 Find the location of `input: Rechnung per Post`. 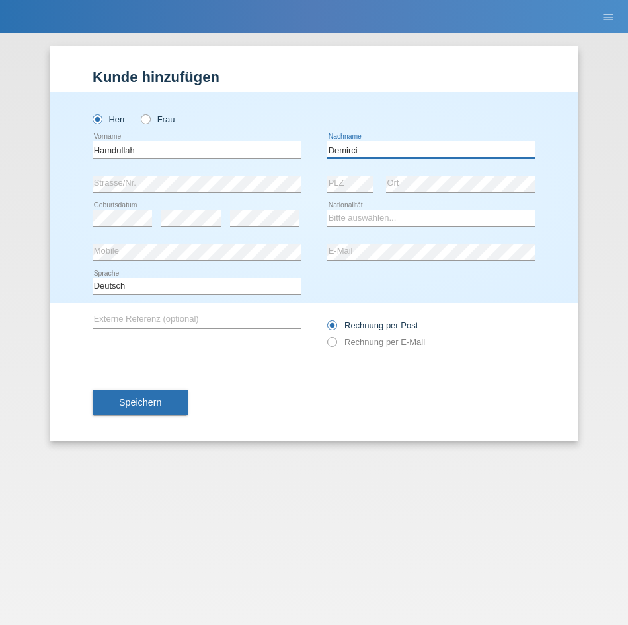

input: Rechnung per Post is located at coordinates (331, 328).